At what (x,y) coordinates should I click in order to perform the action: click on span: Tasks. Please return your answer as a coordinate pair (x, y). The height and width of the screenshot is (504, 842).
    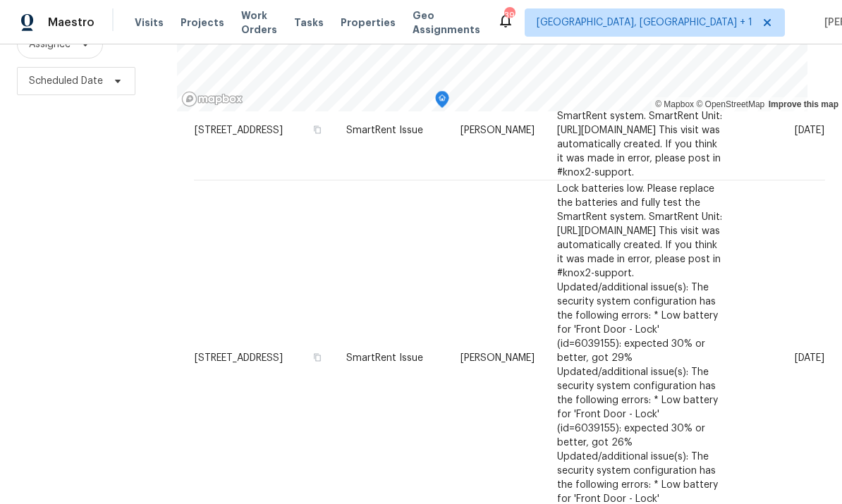
    Looking at the image, I should click on (309, 23).